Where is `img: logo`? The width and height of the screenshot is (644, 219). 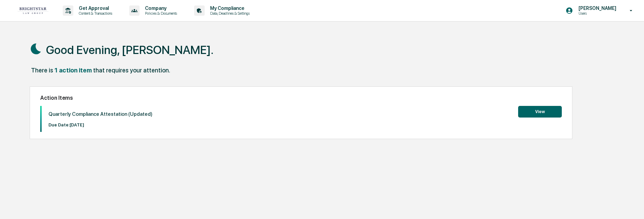 img: logo is located at coordinates (33, 11).